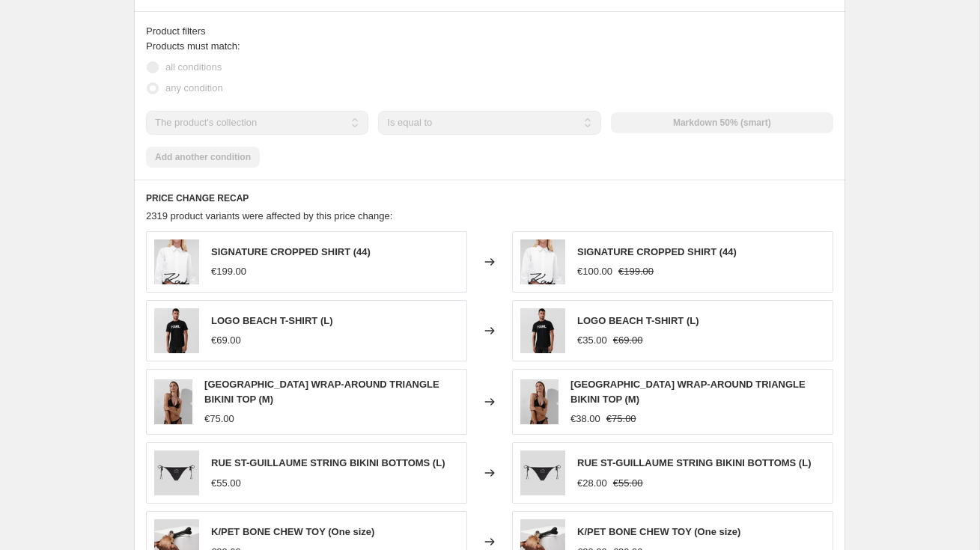  Describe the element at coordinates (229, 272) in the screenshot. I see `div: €199.00` at that location.